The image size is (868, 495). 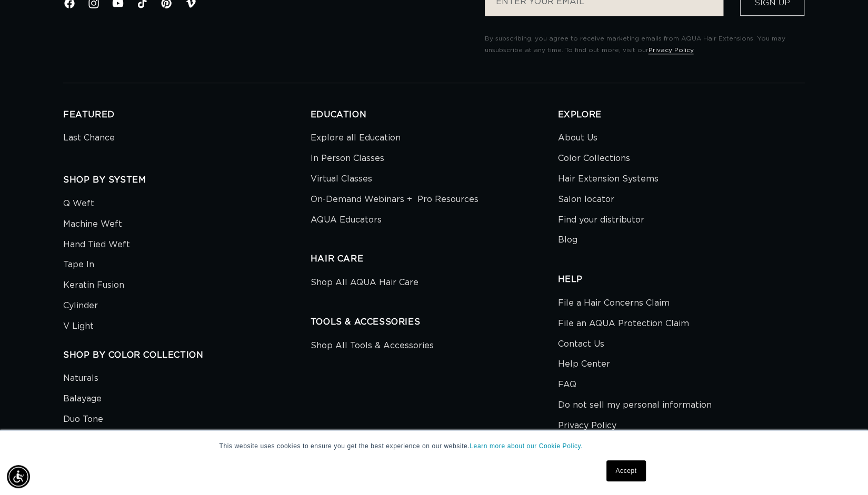 I want to click on a: Find your distributor, so click(x=600, y=220).